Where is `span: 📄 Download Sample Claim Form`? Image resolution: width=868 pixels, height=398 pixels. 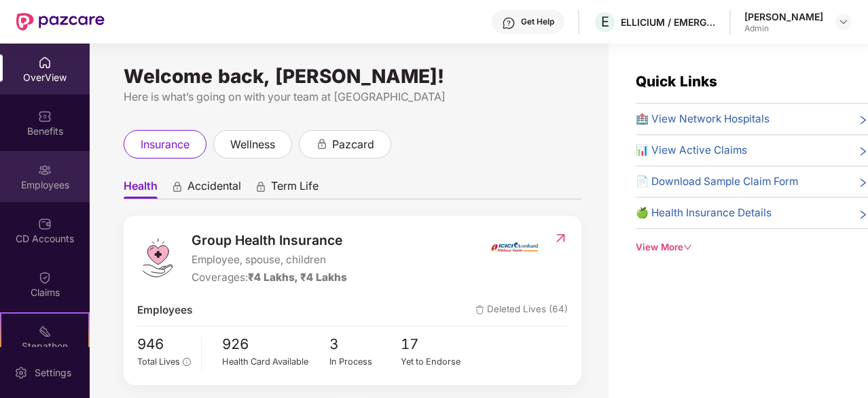 span: 📄 Download Sample Claim Form is located at coordinates (717, 181).